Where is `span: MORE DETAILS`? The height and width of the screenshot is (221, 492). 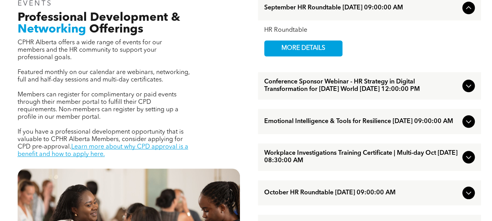 span: MORE DETAILS is located at coordinates (304, 48).